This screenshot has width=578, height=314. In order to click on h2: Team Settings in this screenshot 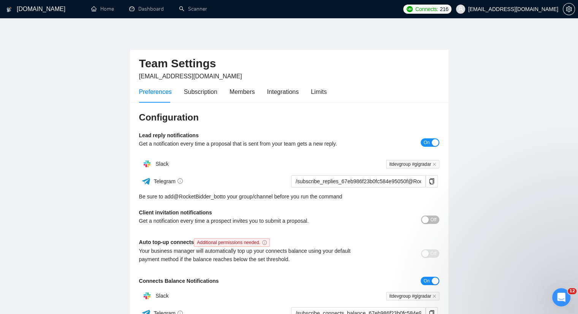, I will do `click(289, 63)`.